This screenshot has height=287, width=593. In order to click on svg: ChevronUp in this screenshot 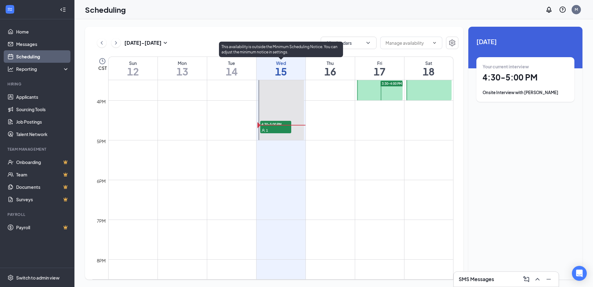, I will do `click(538, 279)`.